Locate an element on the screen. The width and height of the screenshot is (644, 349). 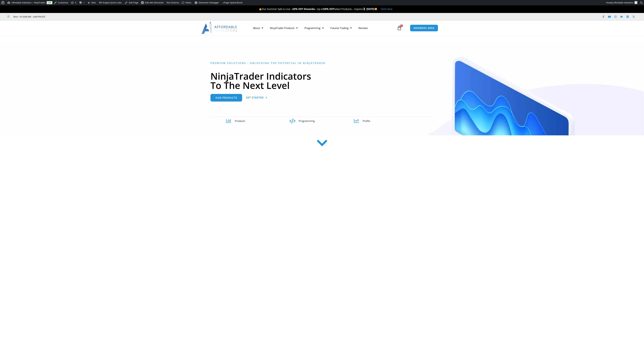
h1: NinjaTrader Indicators To The Next Level is located at coordinates (322, 81).